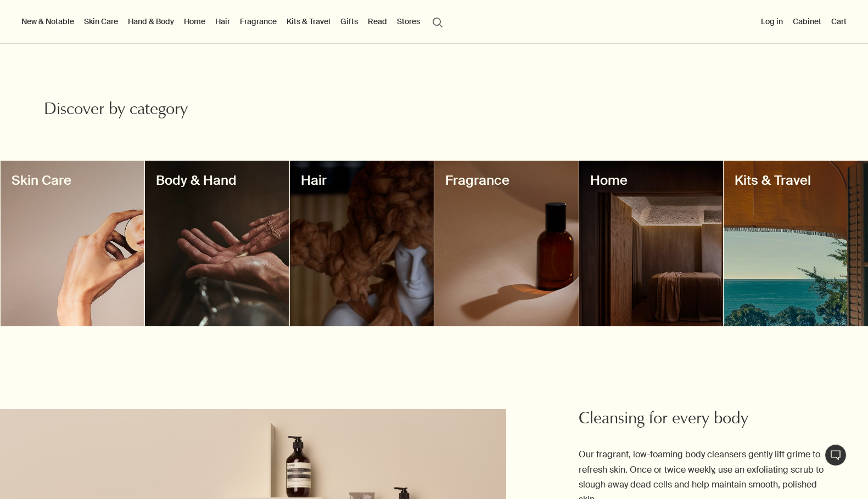 This screenshot has width=868, height=499. I want to click on h2: Cleansing for every body, so click(701, 420).